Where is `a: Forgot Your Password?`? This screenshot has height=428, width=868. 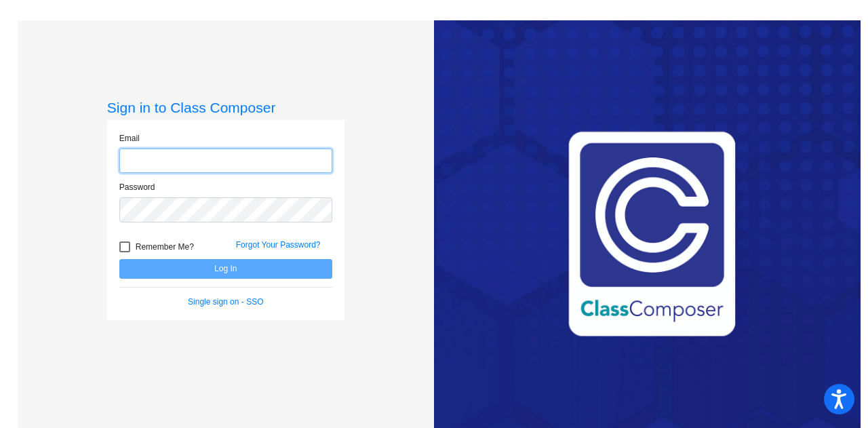 a: Forgot Your Password? is located at coordinates (278, 245).